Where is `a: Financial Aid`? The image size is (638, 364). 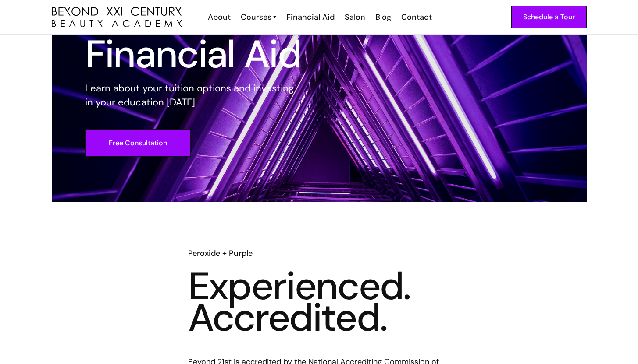 a: Financial Aid is located at coordinates (310, 17).